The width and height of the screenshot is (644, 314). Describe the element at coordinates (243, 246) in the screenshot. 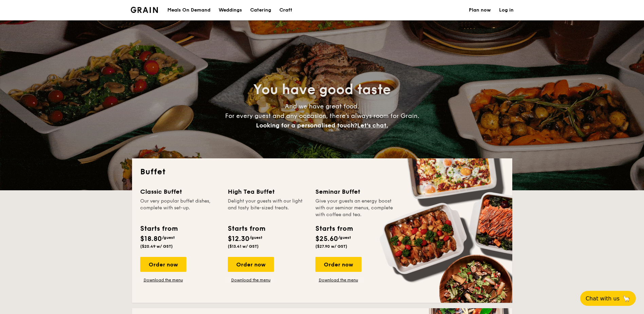

I see `span: ($13.41 w/ GST)` at that location.